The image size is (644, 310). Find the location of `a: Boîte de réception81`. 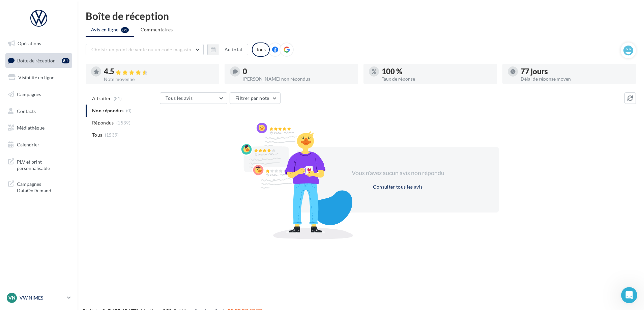

a: Boîte de réception81 is located at coordinates (39, 60).